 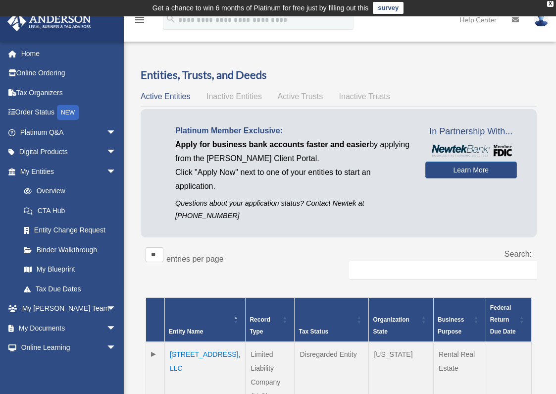 I want to click on a: Entity Change Request, so click(x=70, y=230).